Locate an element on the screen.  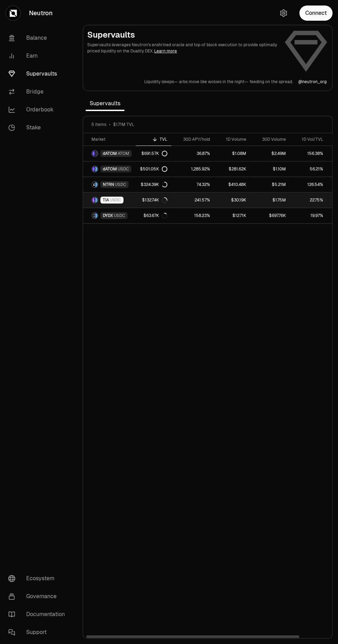
div: Market is located at coordinates (111, 139).